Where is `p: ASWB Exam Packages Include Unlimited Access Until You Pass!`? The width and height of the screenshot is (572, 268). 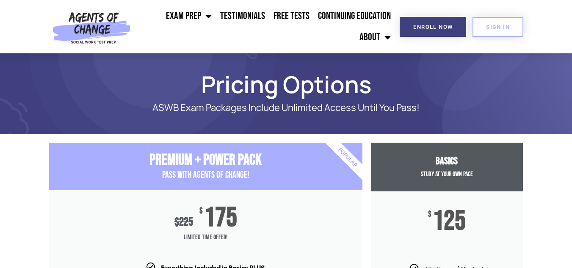
p: ASWB Exam Packages Include Unlimited Access Until You Pass! is located at coordinates (286, 108).